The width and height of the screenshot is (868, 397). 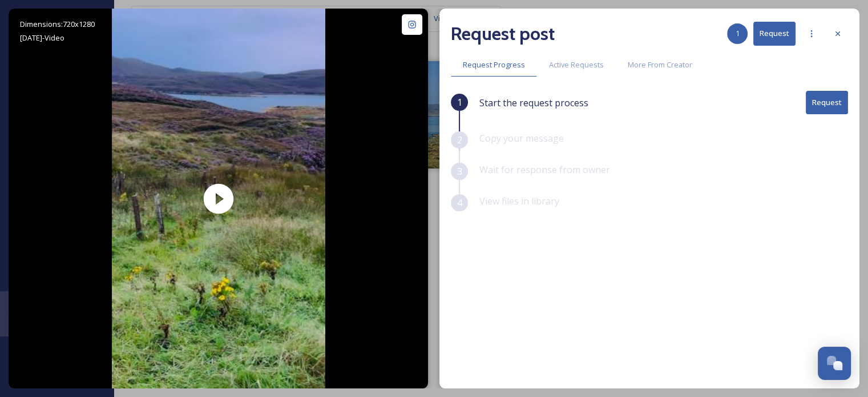 I want to click on span: 4, so click(x=459, y=203).